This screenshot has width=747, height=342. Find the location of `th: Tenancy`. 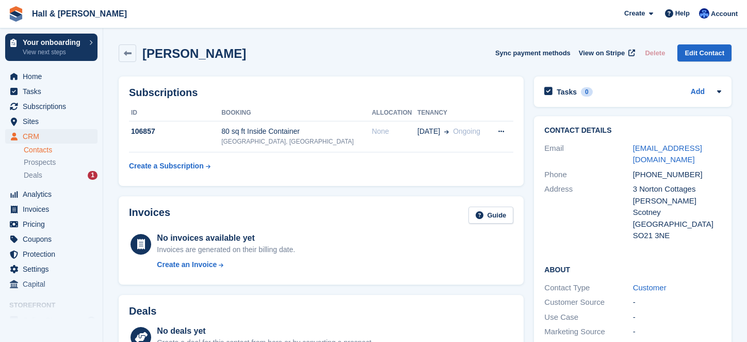

th: Tenancy is located at coordinates (453, 113).